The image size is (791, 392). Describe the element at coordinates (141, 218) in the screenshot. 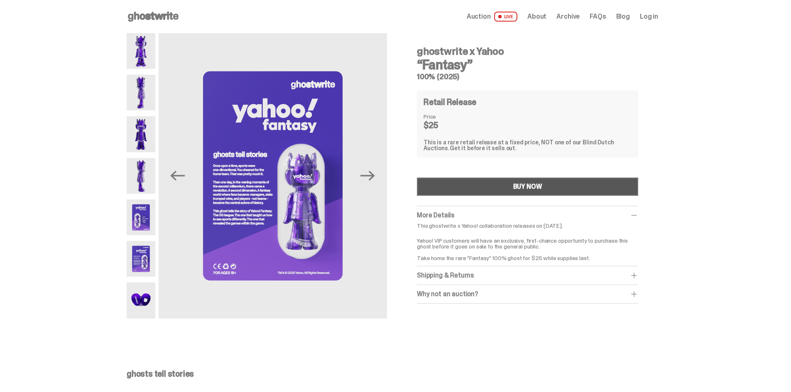

I see `img: Yahoo-HG---5.png` at that location.